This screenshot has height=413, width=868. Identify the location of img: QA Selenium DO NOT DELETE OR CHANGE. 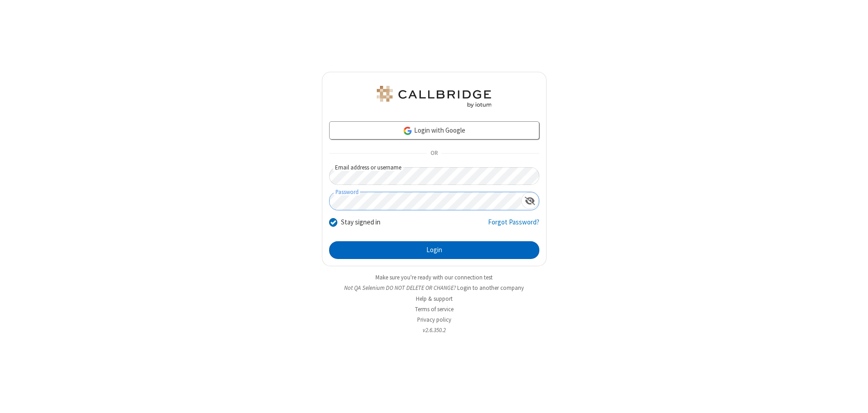
(434, 96).